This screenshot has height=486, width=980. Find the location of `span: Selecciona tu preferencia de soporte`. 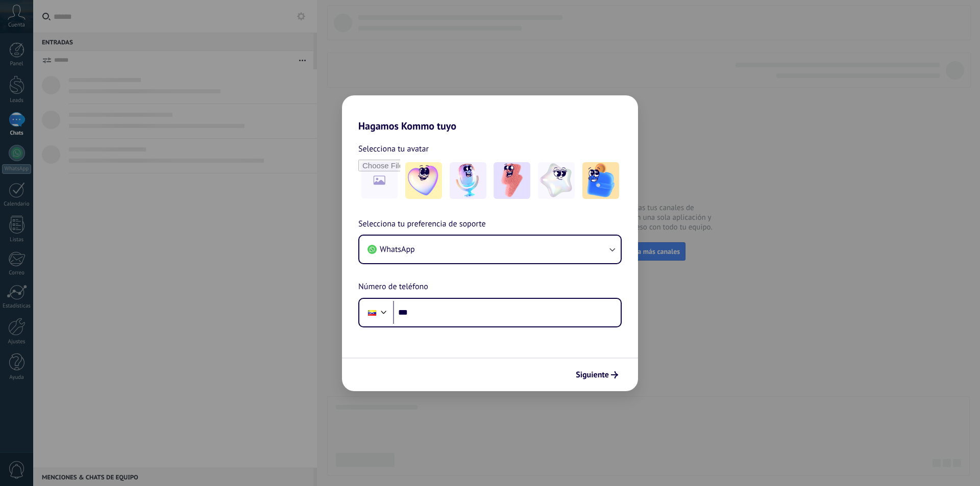

span: Selecciona tu preferencia de soporte is located at coordinates (422, 224).